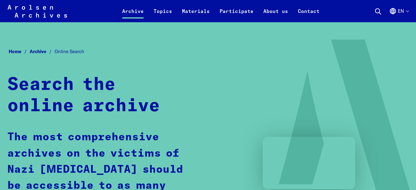 The width and height of the screenshot is (416, 190). I want to click on a: Participate, so click(237, 15).